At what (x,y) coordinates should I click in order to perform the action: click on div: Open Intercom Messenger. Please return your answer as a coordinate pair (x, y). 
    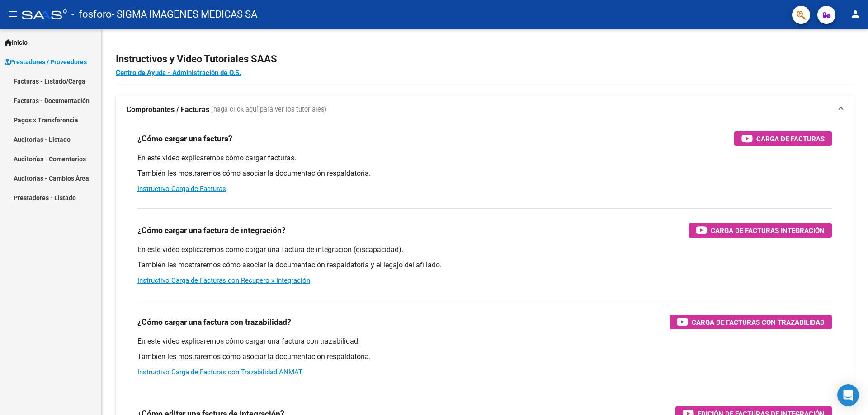
    Looking at the image, I should click on (848, 395).